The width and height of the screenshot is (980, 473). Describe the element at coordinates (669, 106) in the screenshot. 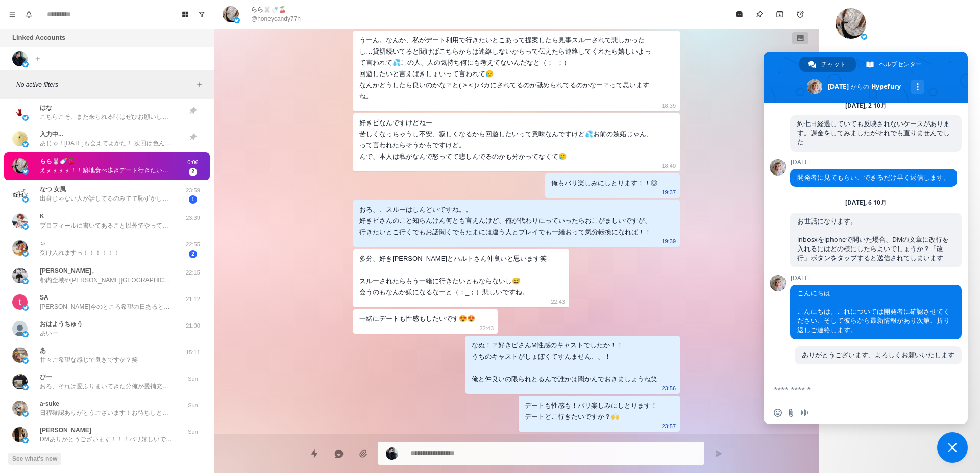

I see `p: 18:39` at that location.